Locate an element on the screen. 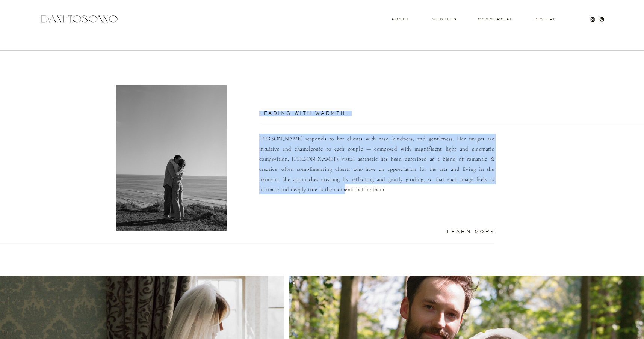  a: Learn More is located at coordinates (462, 231).